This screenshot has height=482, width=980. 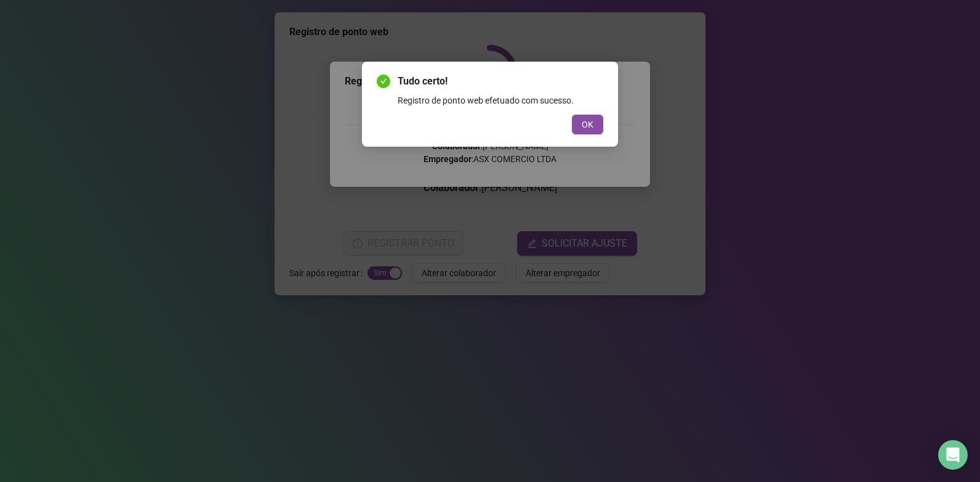 I want to click on button: OK, so click(x=587, y=125).